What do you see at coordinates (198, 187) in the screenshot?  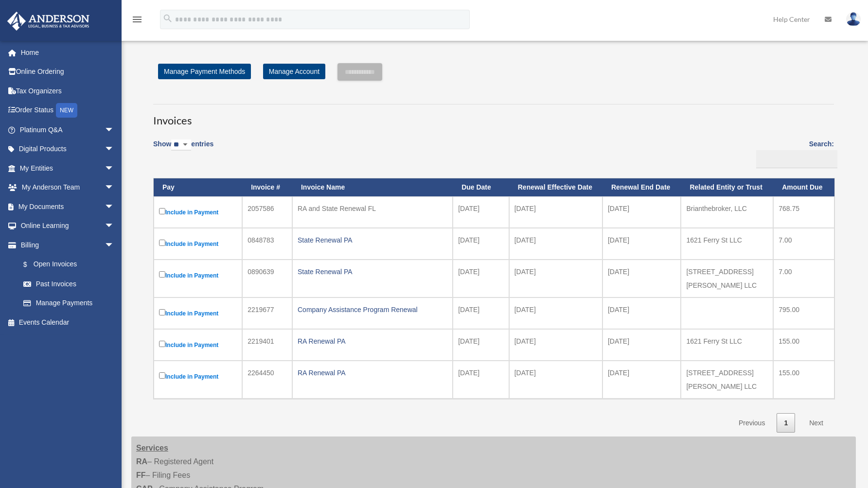 I see `th: Pay: activate to sort column descending` at bounding box center [198, 187].